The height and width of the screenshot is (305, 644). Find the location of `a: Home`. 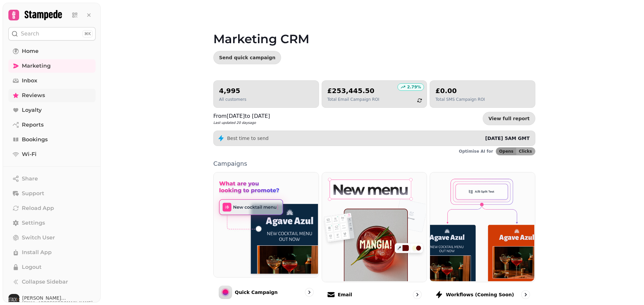

a: Home is located at coordinates (52, 52).